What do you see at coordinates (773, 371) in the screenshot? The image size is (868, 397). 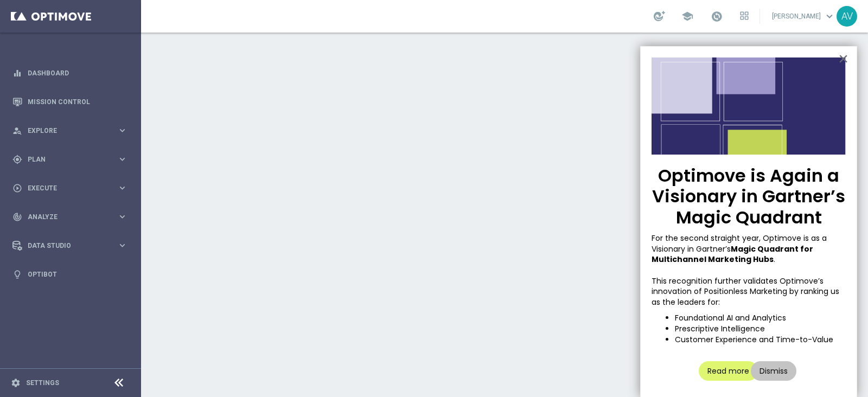 I see `button: Dismiss` at bounding box center [773, 371].